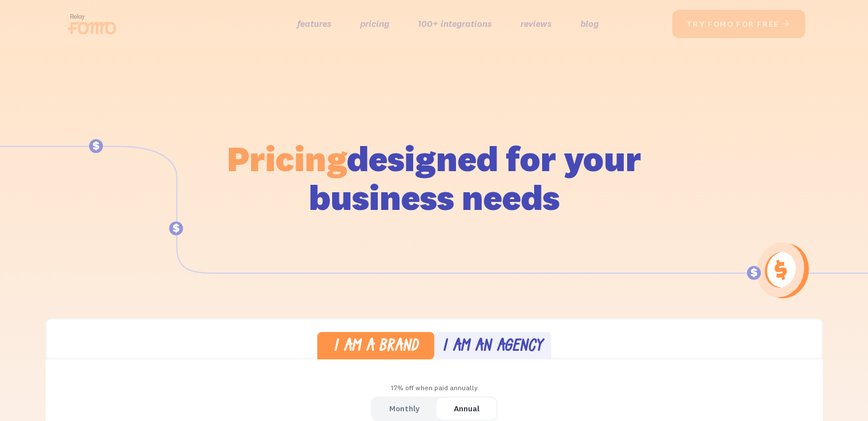  I want to click on a: reviews, so click(536, 23).